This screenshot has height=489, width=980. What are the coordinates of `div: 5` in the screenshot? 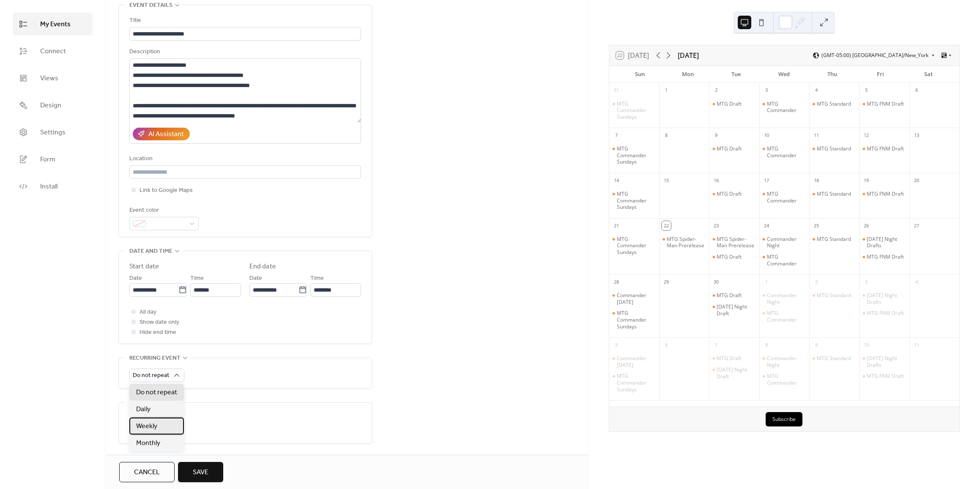 It's located at (616, 345).